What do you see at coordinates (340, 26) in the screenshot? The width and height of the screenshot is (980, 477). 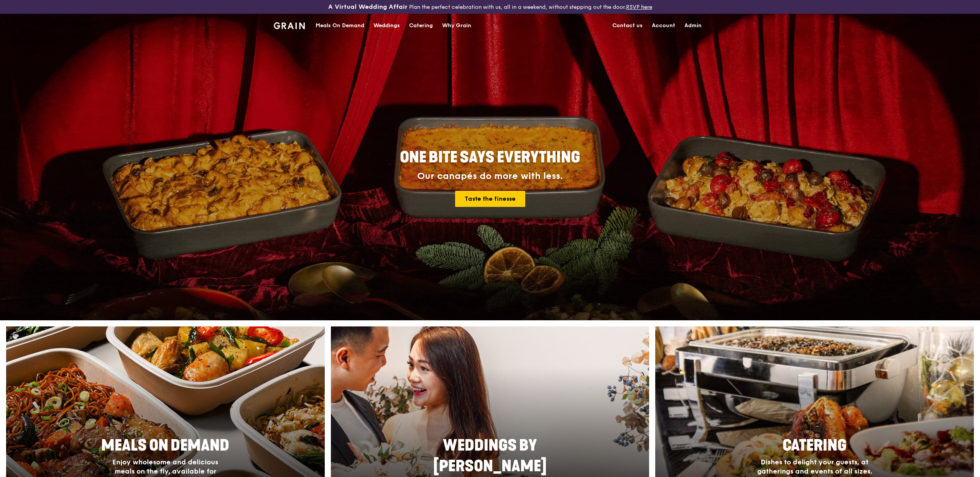 I see `div: Meals On Demand` at bounding box center [340, 26].